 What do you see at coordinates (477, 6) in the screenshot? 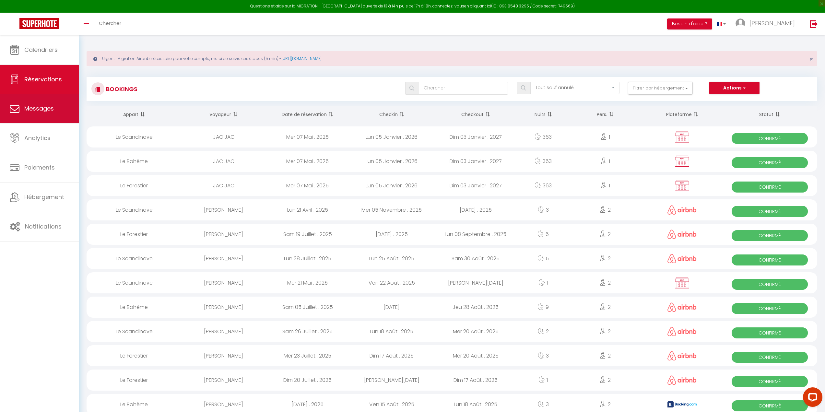
I see `a: en cliquant ici` at bounding box center [477, 6].